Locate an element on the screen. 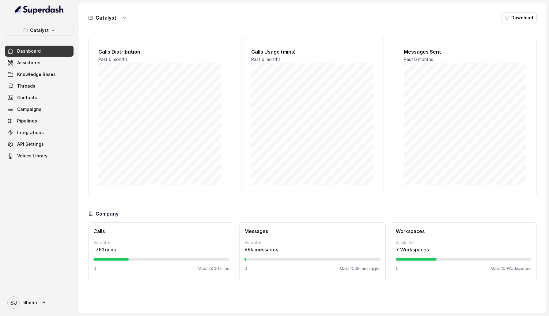  span: Contacts is located at coordinates (27, 98).